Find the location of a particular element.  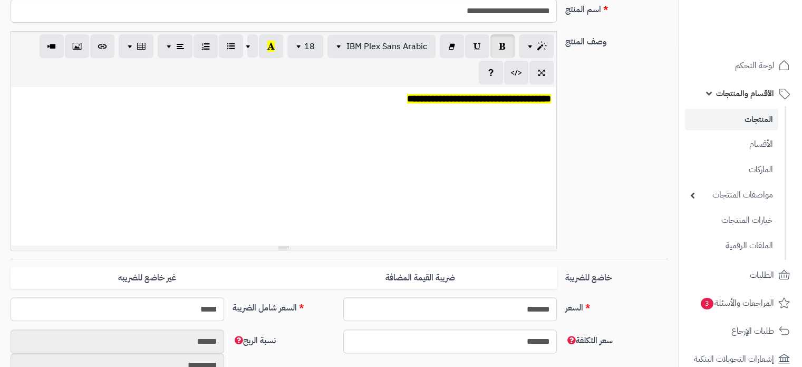

span: سعر التكلفة is located at coordinates (589, 340).